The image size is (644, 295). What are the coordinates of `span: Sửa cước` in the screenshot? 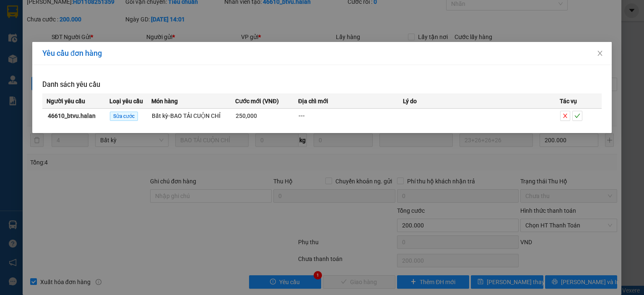 It's located at (124, 116).